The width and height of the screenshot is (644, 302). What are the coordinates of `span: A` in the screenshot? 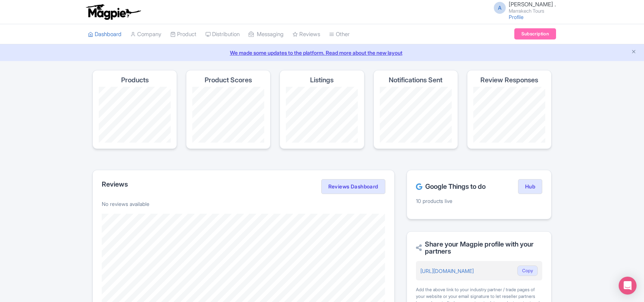 It's located at (500, 8).